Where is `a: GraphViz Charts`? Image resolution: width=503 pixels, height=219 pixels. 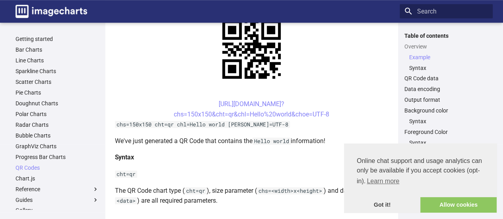
a: GraphViz Charts is located at coordinates (57, 146).